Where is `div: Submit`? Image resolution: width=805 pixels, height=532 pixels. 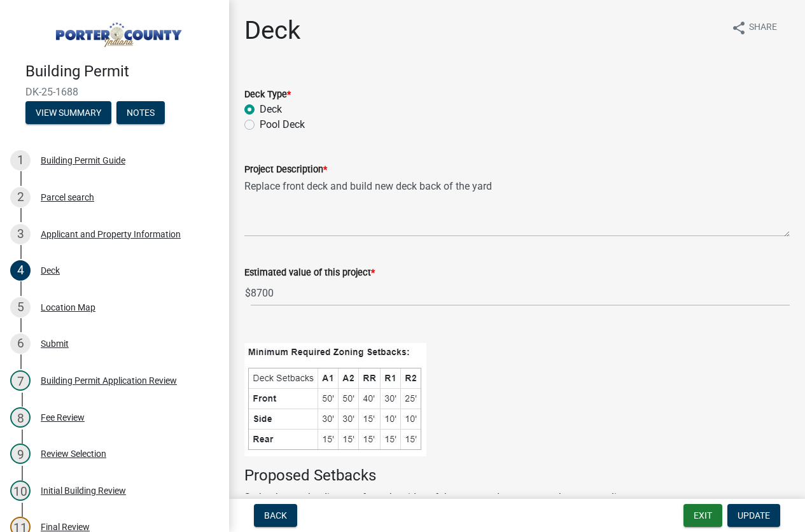
div: Submit is located at coordinates (55, 344).